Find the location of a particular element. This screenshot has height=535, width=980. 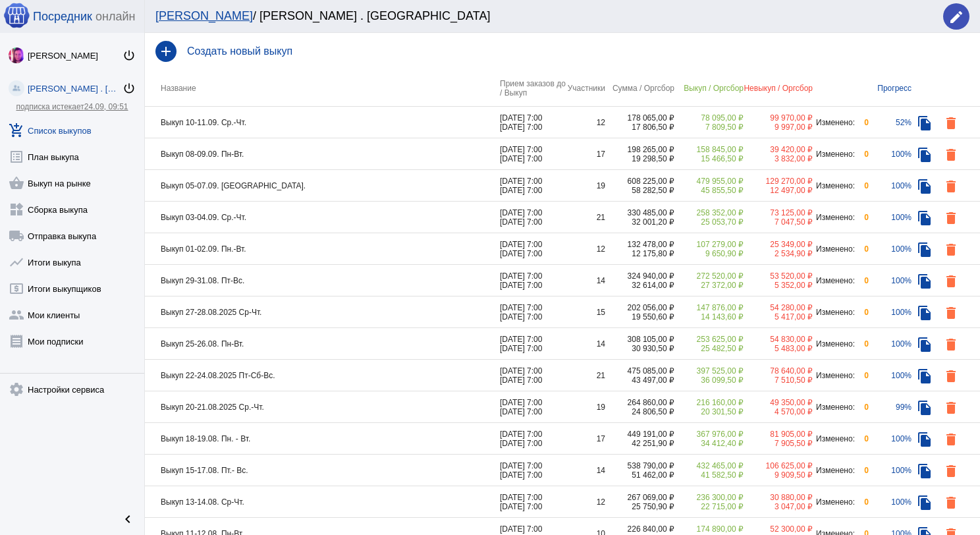

div: 202 056,00 ₽ is located at coordinates (640, 307).